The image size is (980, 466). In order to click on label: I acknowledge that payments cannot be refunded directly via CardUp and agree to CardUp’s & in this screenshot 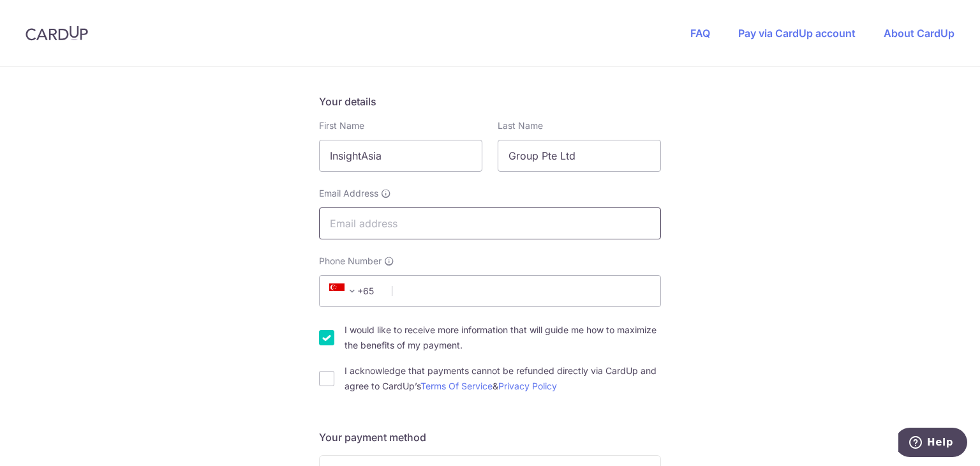, I will do `click(503, 379)`.